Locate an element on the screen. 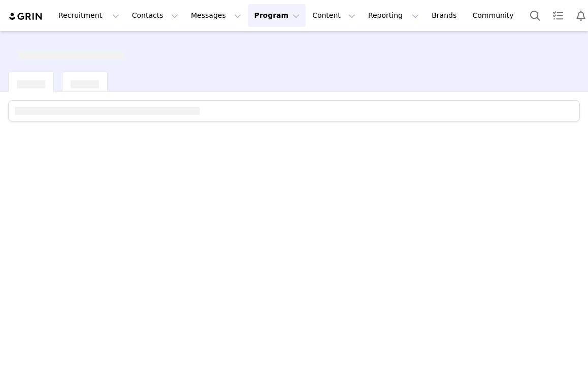 This screenshot has height=372, width=588. button: Search is located at coordinates (535, 15).